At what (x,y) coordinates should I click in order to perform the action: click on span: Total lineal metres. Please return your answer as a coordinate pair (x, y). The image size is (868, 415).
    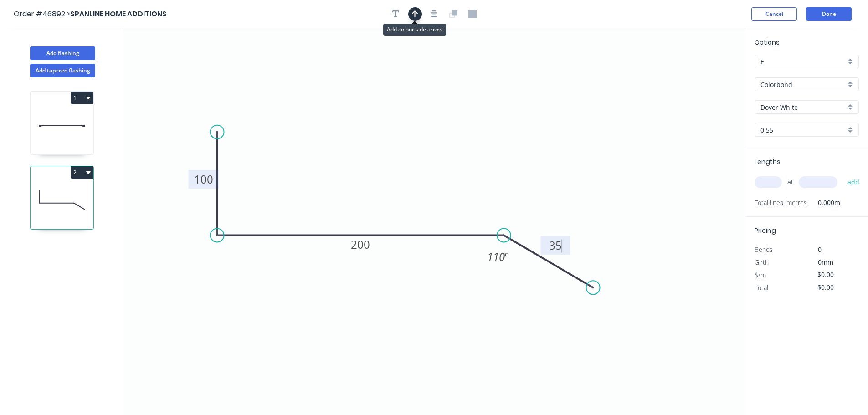
    Looking at the image, I should click on (781, 203).